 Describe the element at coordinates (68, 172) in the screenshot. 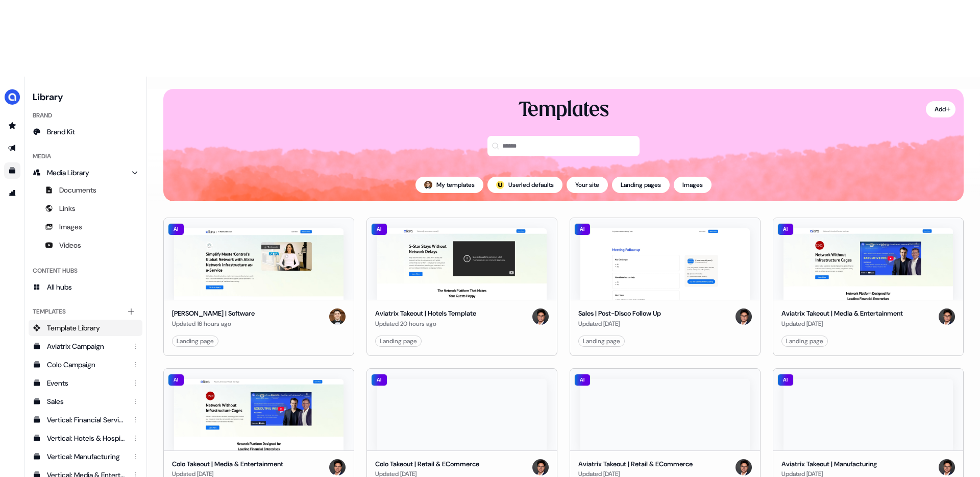

I see `span: Media Library` at that location.